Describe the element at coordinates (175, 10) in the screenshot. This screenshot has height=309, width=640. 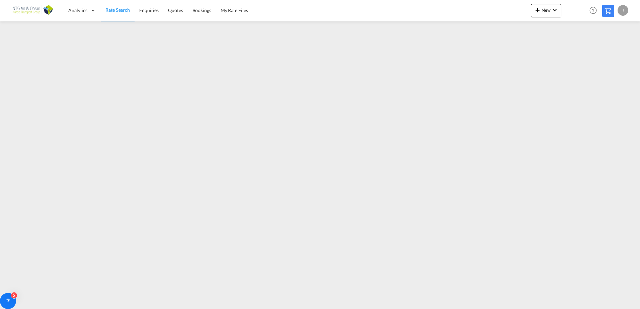
I see `span: Quotes` at that location.